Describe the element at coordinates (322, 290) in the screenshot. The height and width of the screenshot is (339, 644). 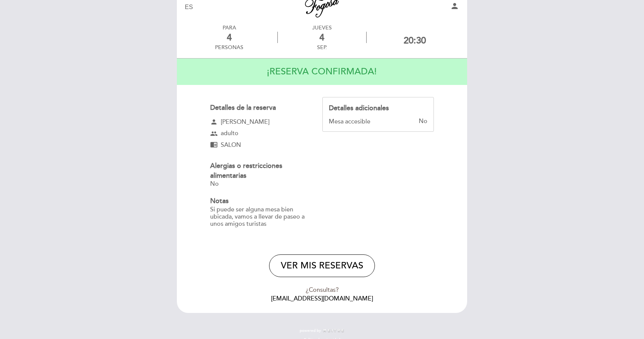
I see `div: ¿Consultas?` at that location.